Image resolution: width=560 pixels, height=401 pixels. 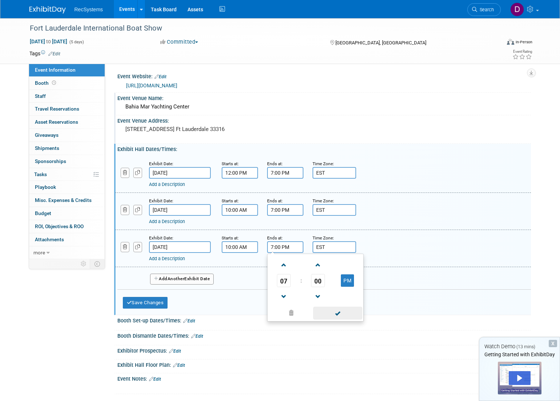 I want to click on span: Asset Reservations, so click(x=56, y=122).